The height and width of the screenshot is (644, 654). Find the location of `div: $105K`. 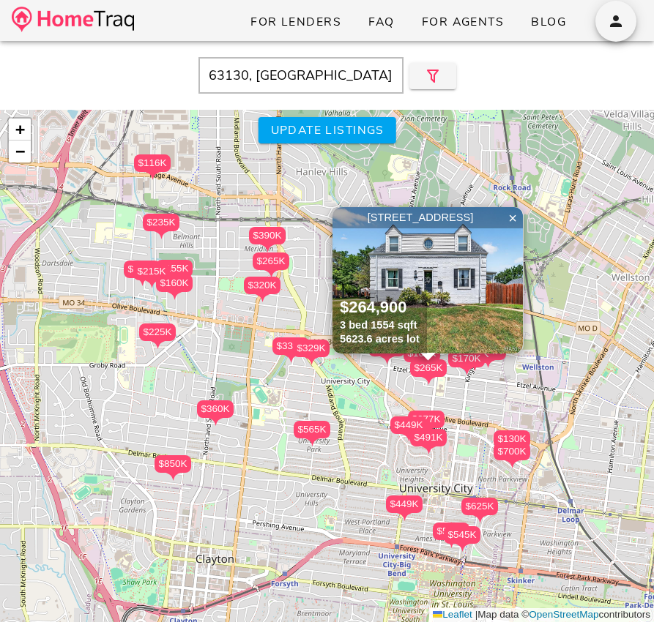

div: $105K is located at coordinates (422, 357).